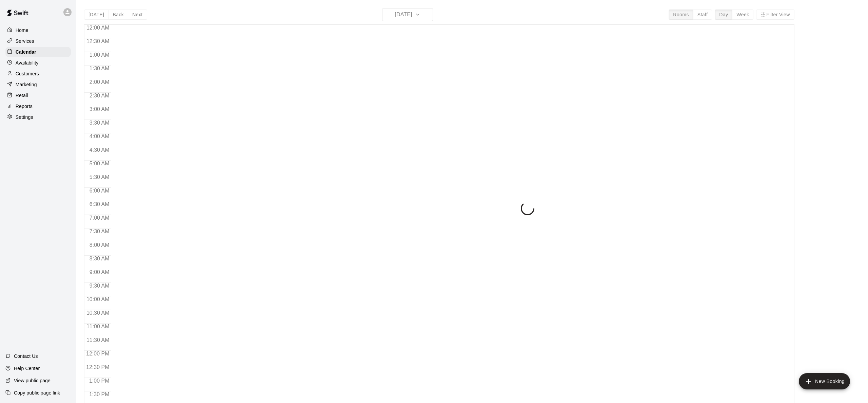 The width and height of the screenshot is (868, 403). Describe the element at coordinates (99, 245) in the screenshot. I see `span: 8:00 AM` at that location.